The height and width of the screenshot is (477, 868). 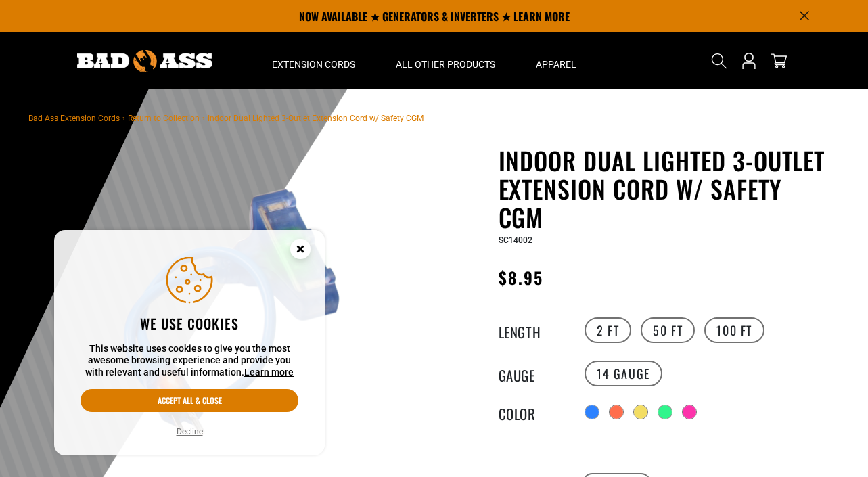 What do you see at coordinates (226, 118) in the screenshot?
I see `nav: breadcrumbs` at bounding box center [226, 118].